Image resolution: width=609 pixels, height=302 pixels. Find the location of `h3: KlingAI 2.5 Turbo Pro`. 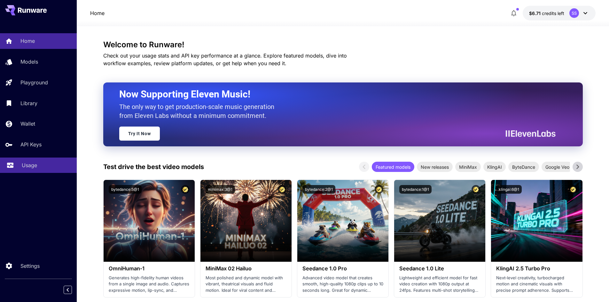

h3: KlingAI 2.5 Turbo Pro is located at coordinates (536, 269).